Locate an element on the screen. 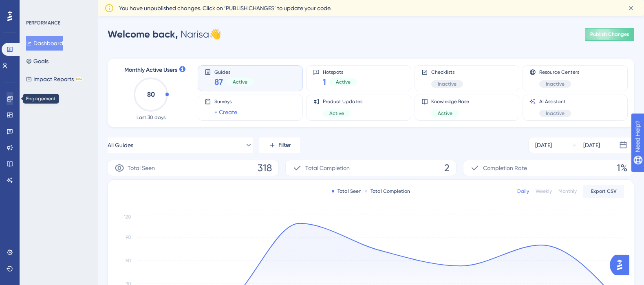 The image size is (644, 285). span: All Guides is located at coordinates (121, 145).